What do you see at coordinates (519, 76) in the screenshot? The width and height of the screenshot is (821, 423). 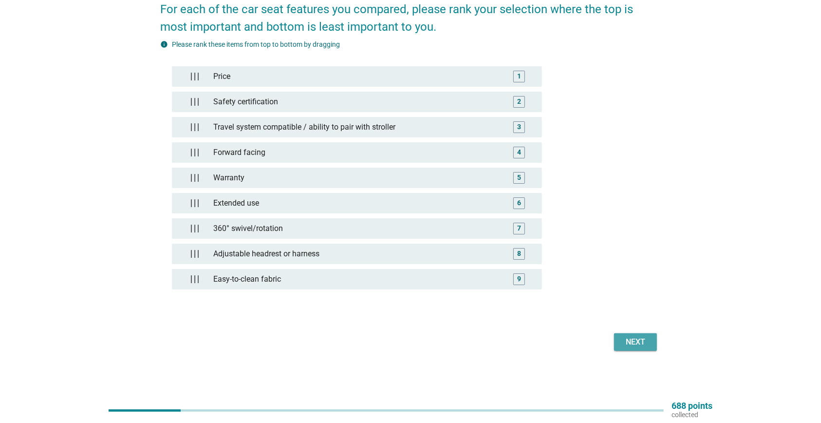 I see `div: 1` at bounding box center [519, 76].